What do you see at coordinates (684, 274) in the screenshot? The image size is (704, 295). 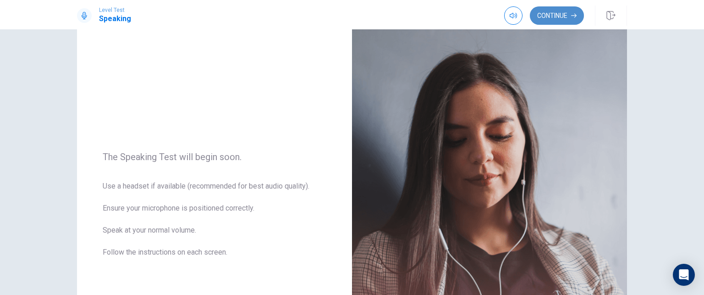 I see `div: Open Intercom Messenger` at bounding box center [684, 274].